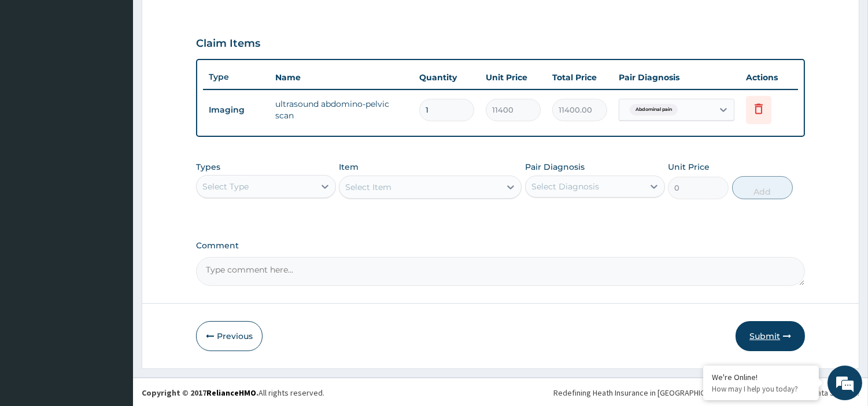 The image size is (868, 406). Describe the element at coordinates (236, 77) in the screenshot. I see `th: Type` at that location.